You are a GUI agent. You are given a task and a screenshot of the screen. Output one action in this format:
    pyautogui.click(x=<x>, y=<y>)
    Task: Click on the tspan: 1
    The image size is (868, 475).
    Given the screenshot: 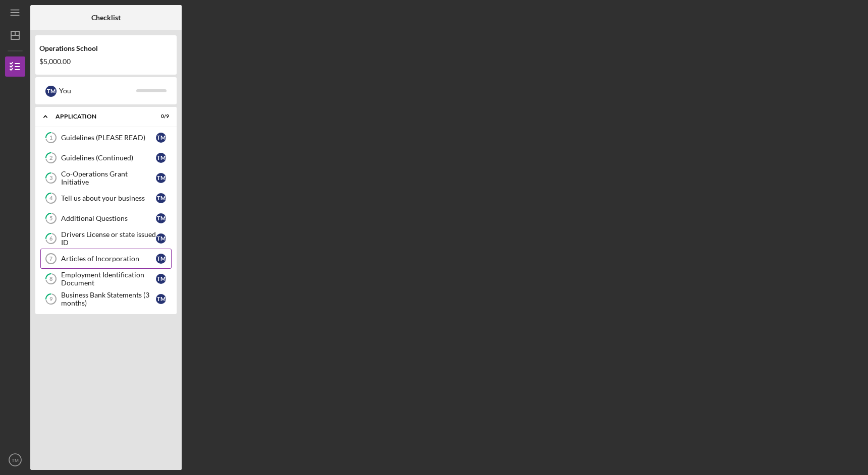 What is the action you would take?
    pyautogui.click(x=51, y=138)
    